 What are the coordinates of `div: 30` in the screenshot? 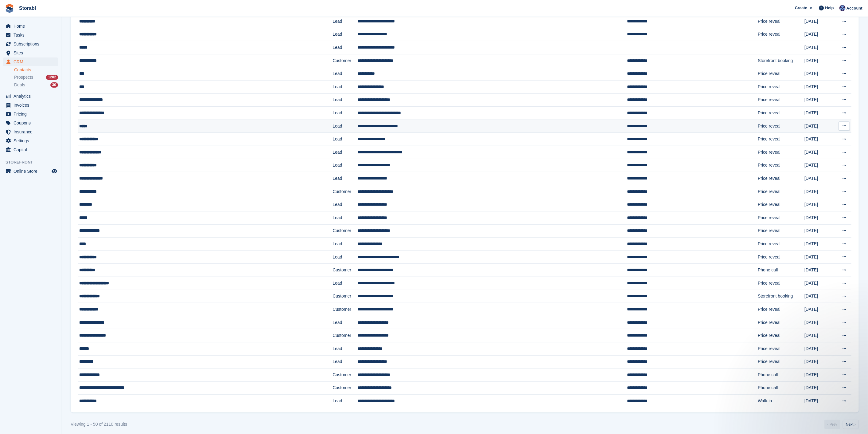 It's located at (54, 85).